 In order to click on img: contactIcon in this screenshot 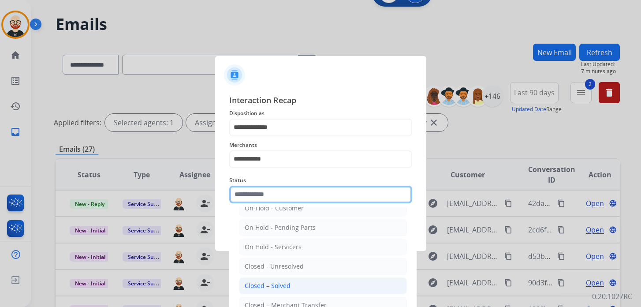, I will do `click(235, 75)`.